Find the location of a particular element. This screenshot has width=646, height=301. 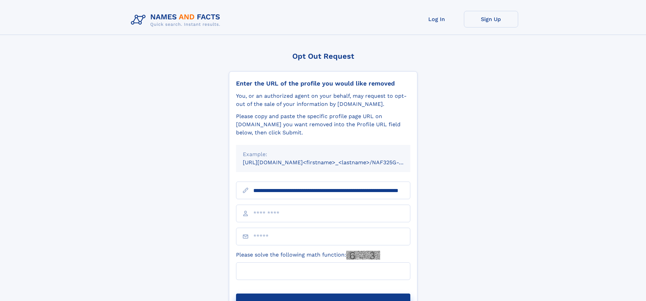

div: Opt Out Request is located at coordinates (323, 56).